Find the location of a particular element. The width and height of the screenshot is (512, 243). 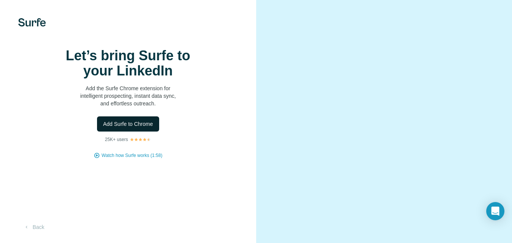

button: Back is located at coordinates (34, 227).